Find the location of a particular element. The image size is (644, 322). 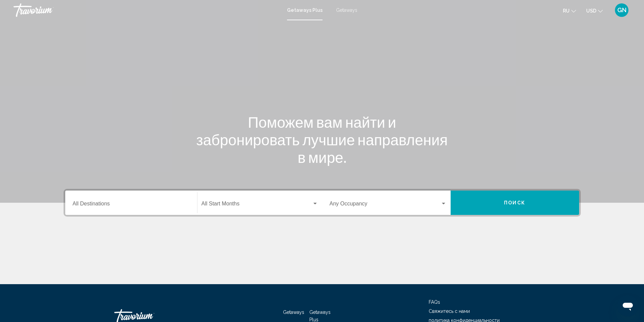

button: Поиск is located at coordinates (515, 203).